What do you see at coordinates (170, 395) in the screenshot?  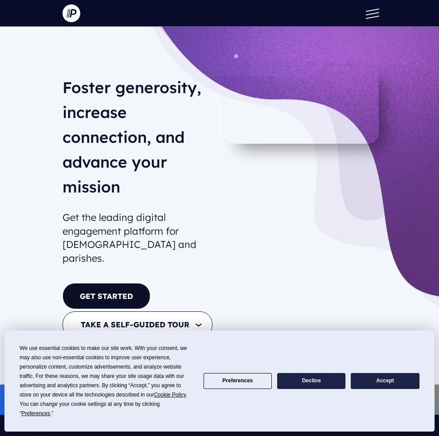 I see `span: Cookie Policy` at bounding box center [170, 395].